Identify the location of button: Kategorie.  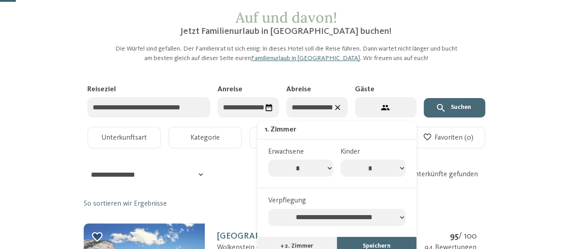
(205, 137).